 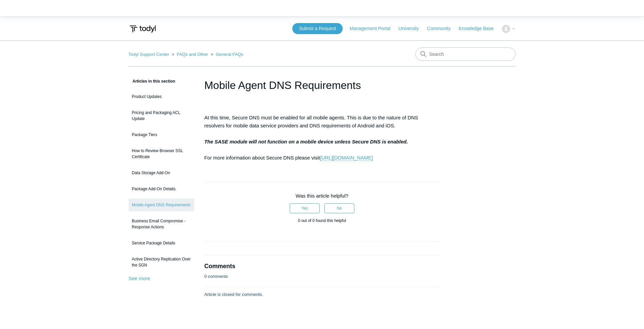 I want to click on a: Service Package Details, so click(x=161, y=243).